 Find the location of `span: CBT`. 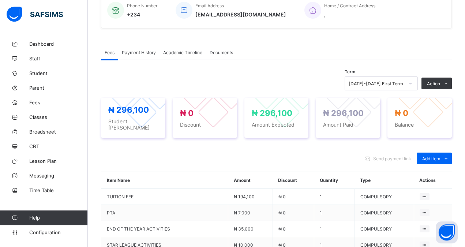

span: CBT is located at coordinates (59, 146).